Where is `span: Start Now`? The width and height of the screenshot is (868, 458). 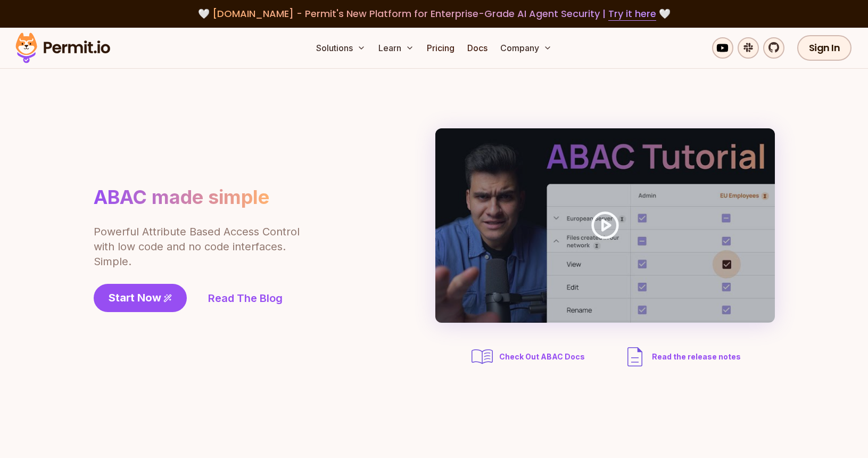
span: Start Now is located at coordinates (135, 298).